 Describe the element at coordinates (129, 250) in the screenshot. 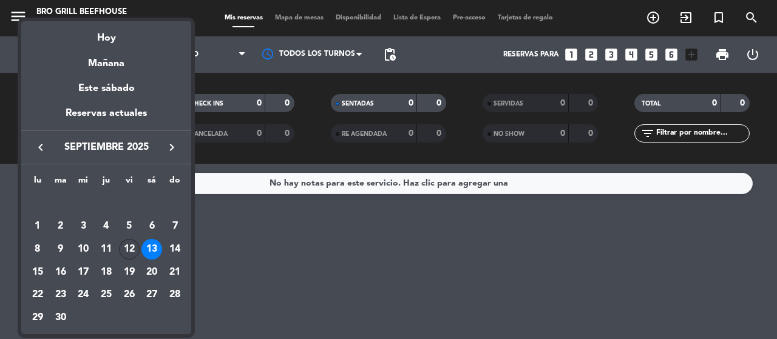

I see `td: 12 de septiembre de 2025` at that location.